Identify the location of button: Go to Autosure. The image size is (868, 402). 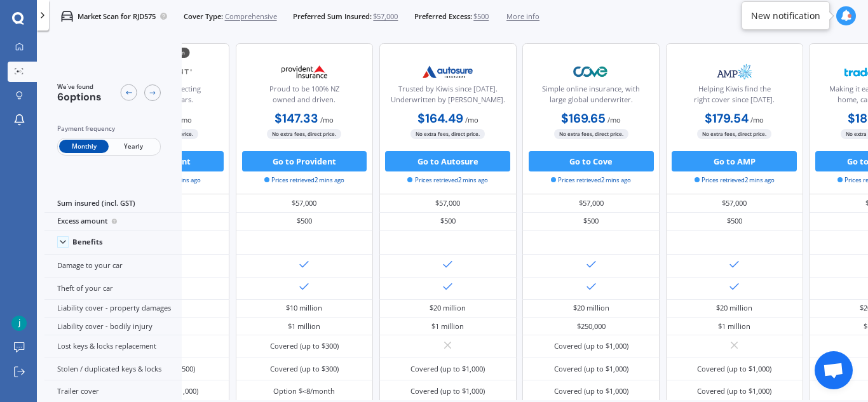
(447, 161).